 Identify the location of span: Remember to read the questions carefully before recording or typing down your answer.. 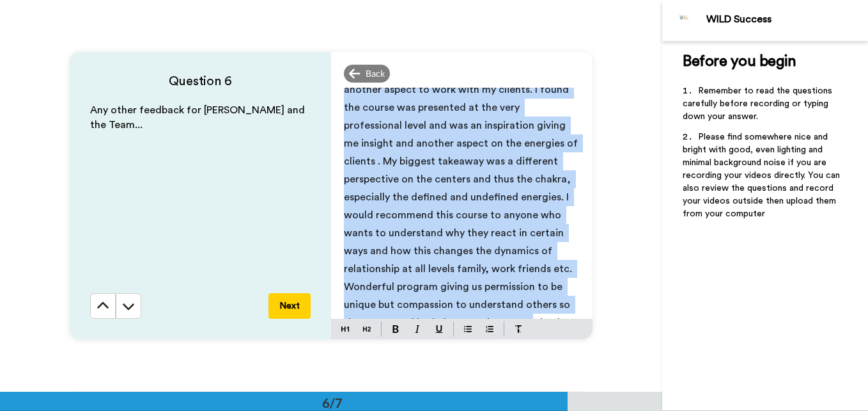
(759, 103).